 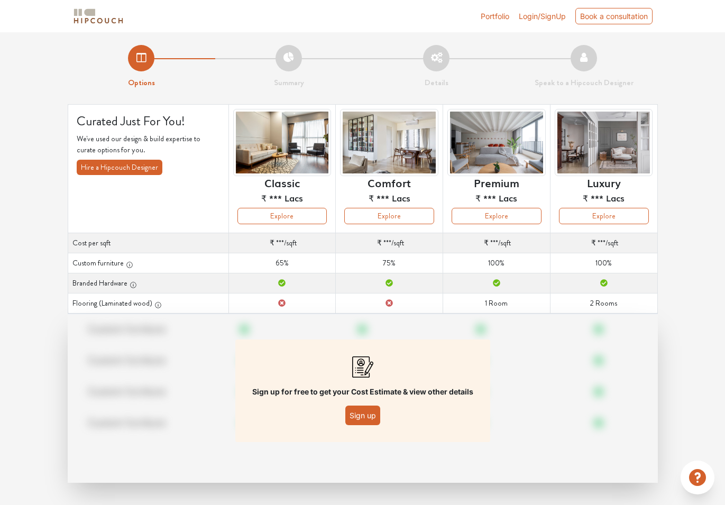 What do you see at coordinates (542, 16) in the screenshot?
I see `span: Login/SignUp` at bounding box center [542, 16].